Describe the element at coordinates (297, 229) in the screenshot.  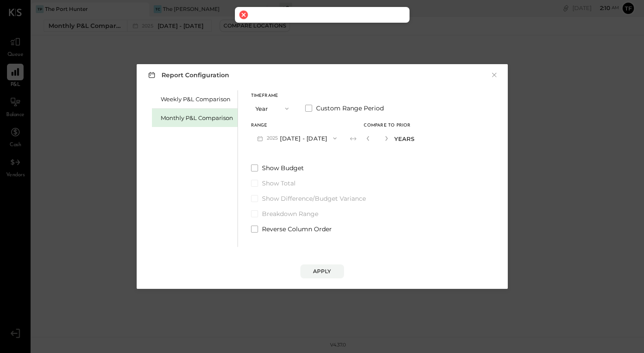
I see `span: Reverse Column Order` at that location.